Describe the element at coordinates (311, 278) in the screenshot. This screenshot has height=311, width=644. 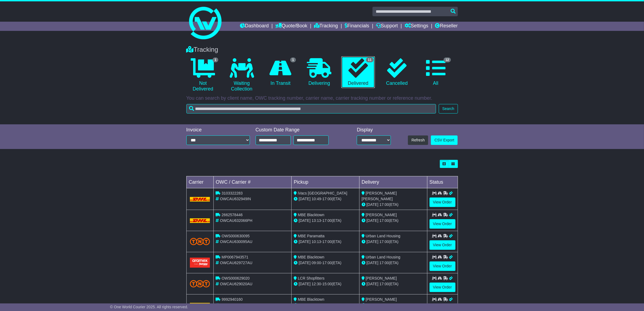
I see `span: LCR Shopfitters` at that location.